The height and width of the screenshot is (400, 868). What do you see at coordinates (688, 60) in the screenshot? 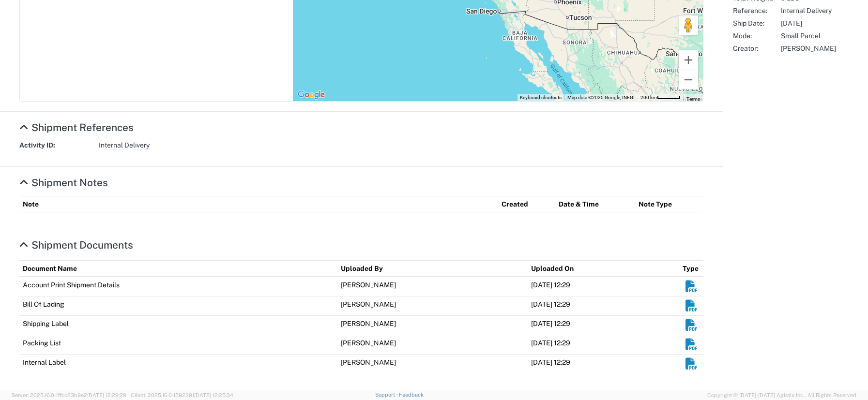
I see `button: Zoom in` at bounding box center [688, 60].